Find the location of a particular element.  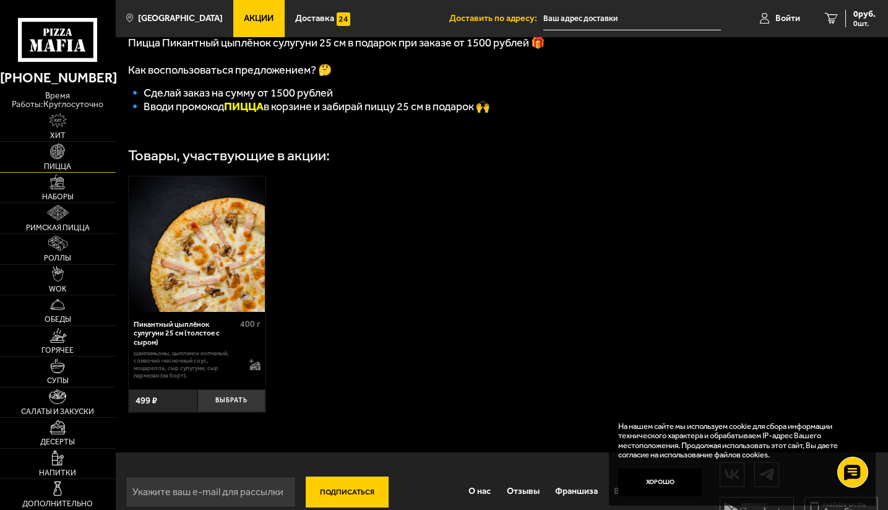

span: Как воспользоваться предложением? 🤔 is located at coordinates (230, 70).